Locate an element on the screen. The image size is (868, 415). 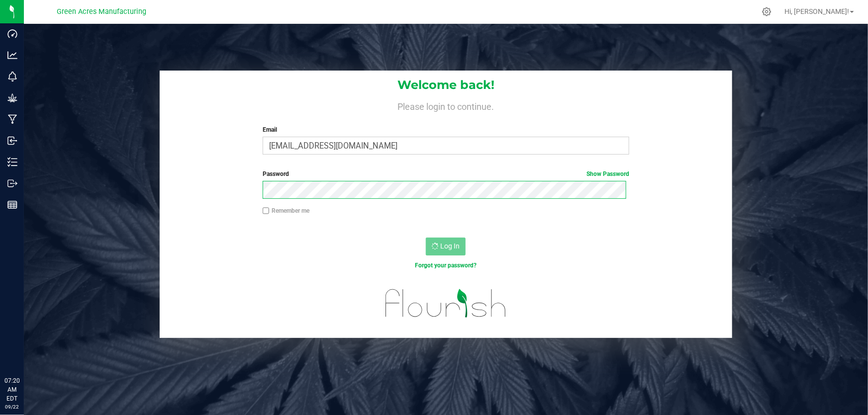
span: Password is located at coordinates (275, 174).